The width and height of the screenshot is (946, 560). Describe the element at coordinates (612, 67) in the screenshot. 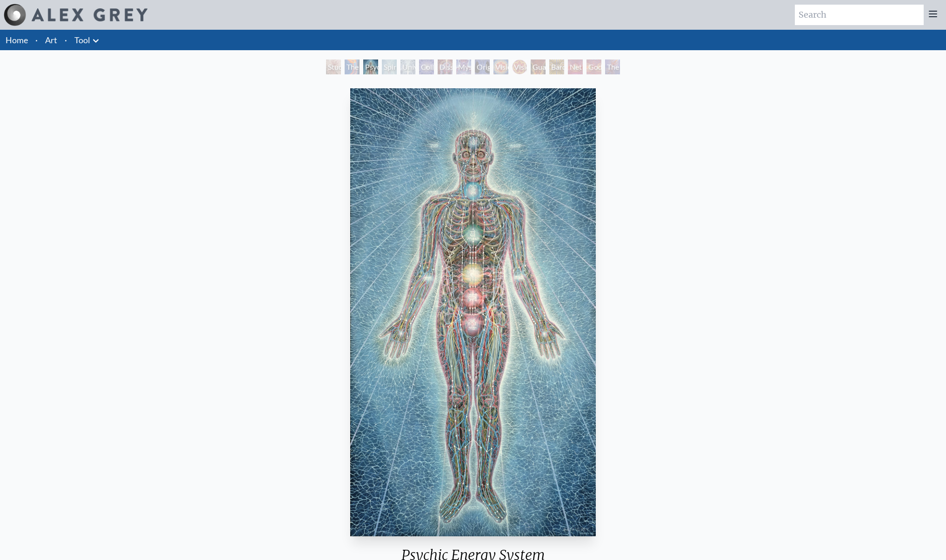

I see `div: The Great Turn` at that location.